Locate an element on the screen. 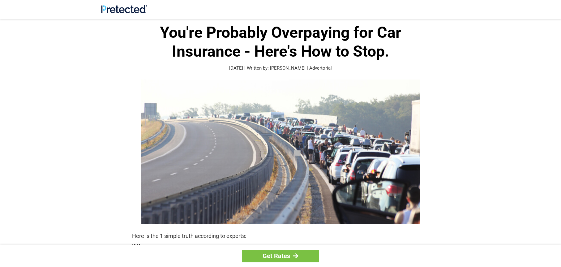 The height and width of the screenshot is (267, 561). a: Get Rates is located at coordinates (280, 256).